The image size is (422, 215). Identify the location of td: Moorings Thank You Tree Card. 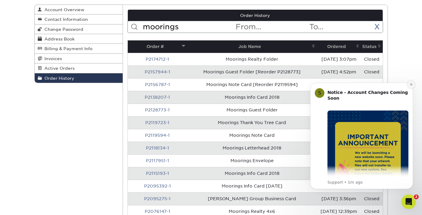
(252, 123).